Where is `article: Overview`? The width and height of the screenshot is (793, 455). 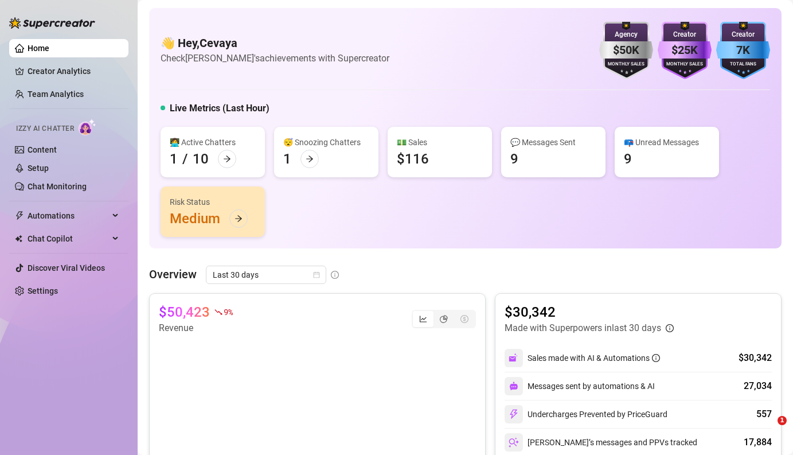
article: Overview is located at coordinates (173, 274).